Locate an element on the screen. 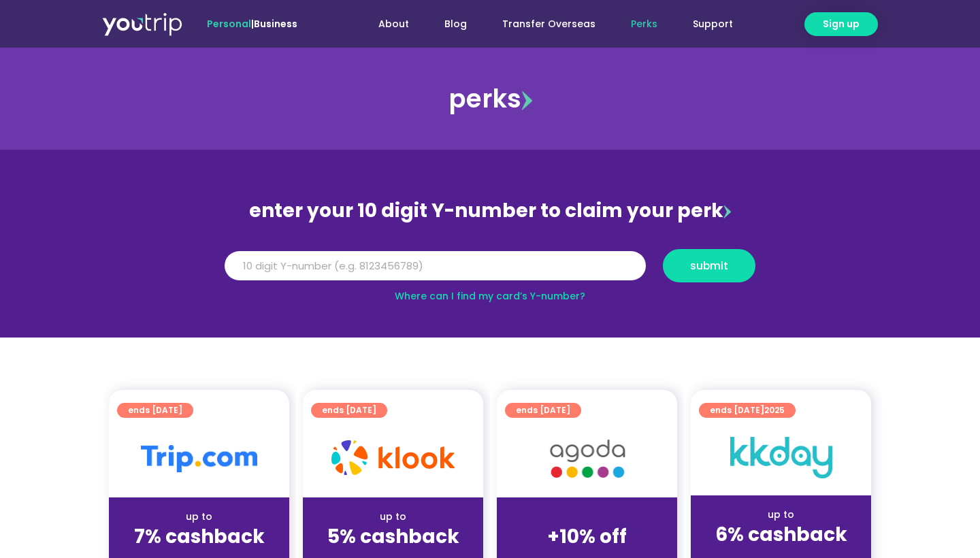  strong: 7% cashback is located at coordinates (199, 536).